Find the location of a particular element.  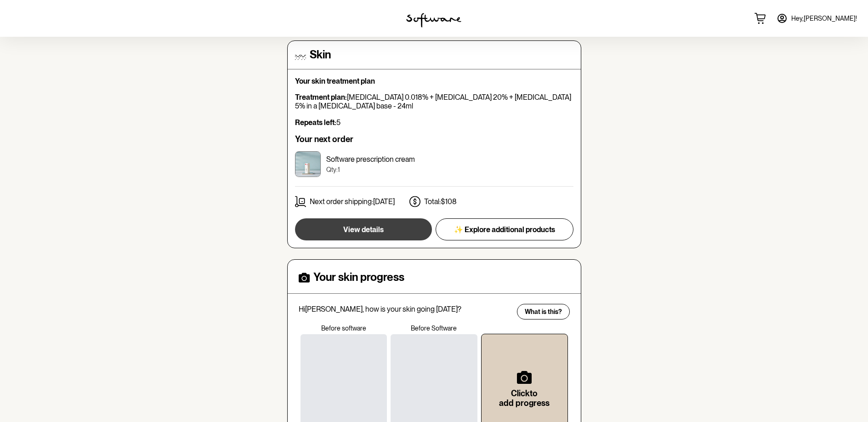

h6: Your next order is located at coordinates (434, 139).